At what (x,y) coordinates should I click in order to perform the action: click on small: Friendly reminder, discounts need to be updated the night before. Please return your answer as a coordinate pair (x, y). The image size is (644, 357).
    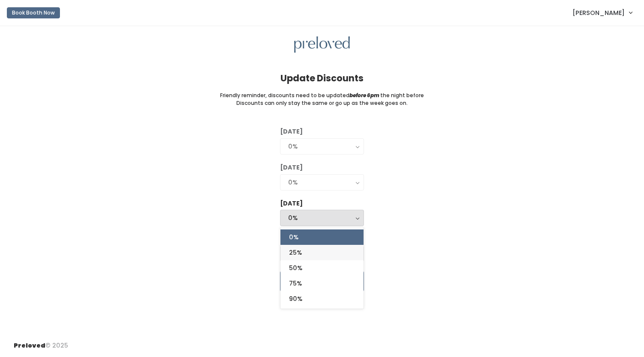
    Looking at the image, I should click on (322, 96).